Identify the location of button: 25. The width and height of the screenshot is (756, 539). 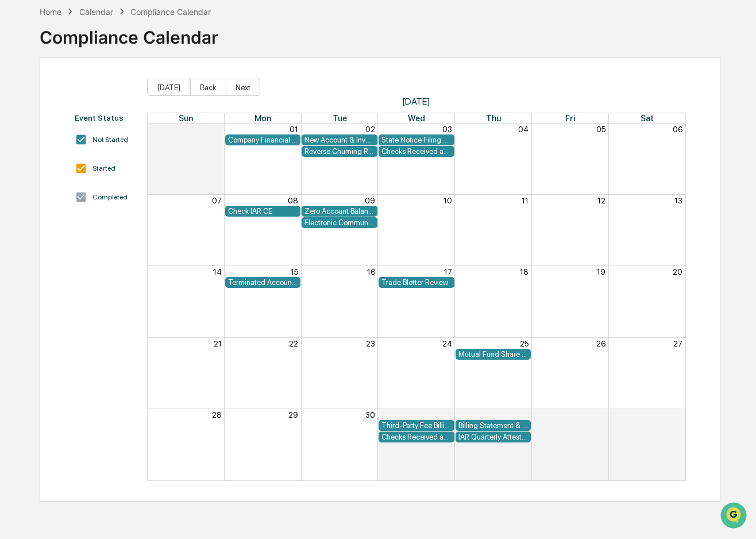
(524, 344).